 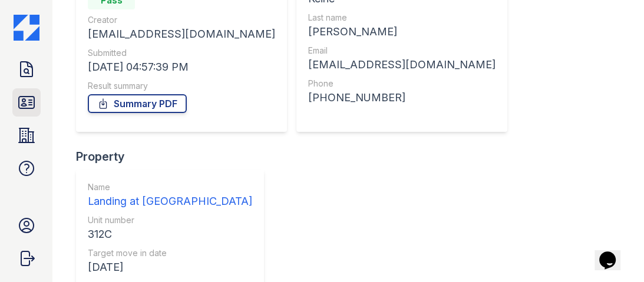 I want to click on div: Submitted, so click(x=181, y=53).